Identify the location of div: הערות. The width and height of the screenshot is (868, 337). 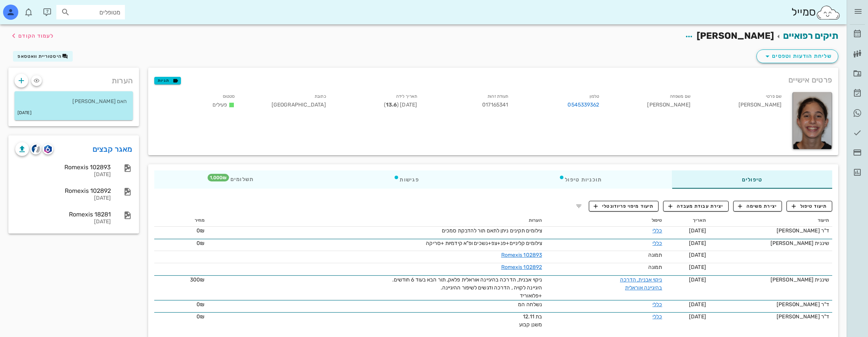
(74, 79).